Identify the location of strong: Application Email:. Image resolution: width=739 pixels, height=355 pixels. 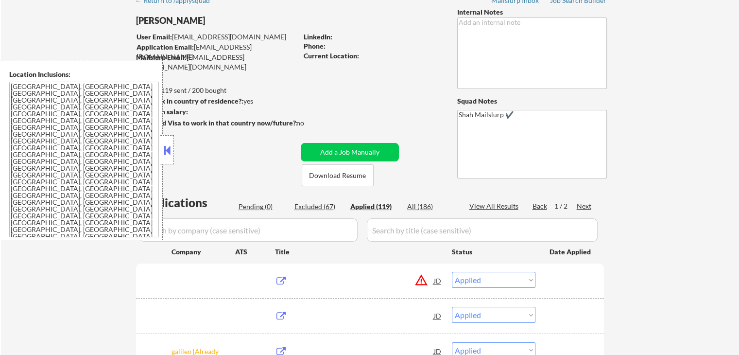
(165, 47).